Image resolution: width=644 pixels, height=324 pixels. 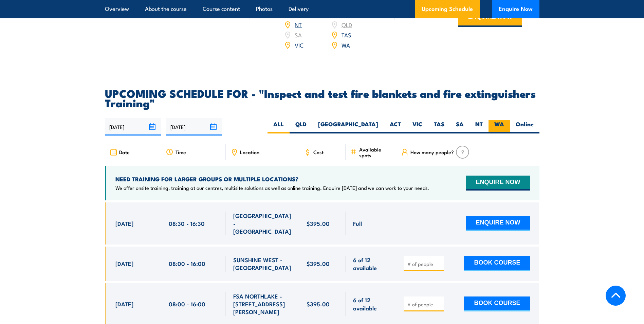 I want to click on label: QLD, so click(x=301, y=127).